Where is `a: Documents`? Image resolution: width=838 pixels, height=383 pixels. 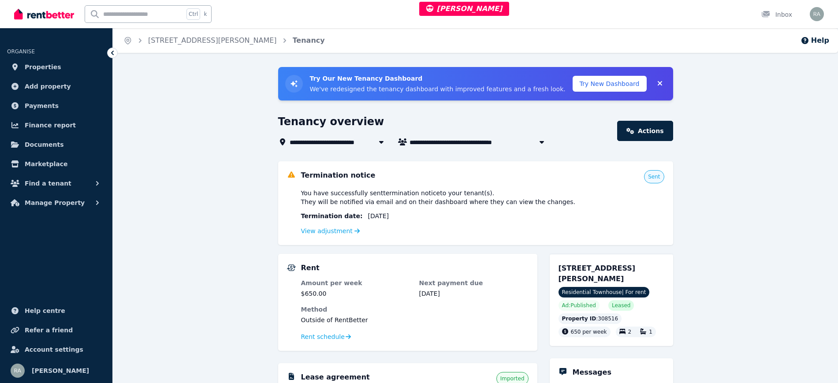 a: Documents is located at coordinates (56, 145).